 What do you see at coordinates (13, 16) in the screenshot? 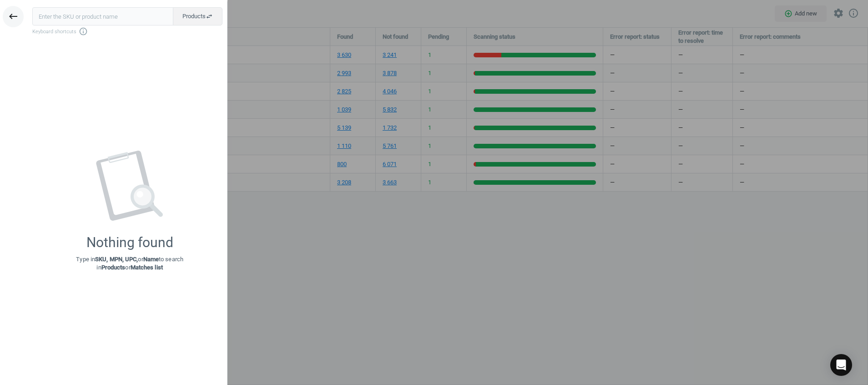
I see `button: keyboard_backspace` at bounding box center [13, 16].